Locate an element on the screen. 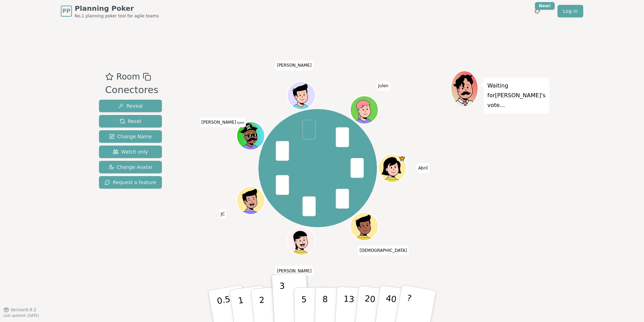  div: New! is located at coordinates (545, 6).